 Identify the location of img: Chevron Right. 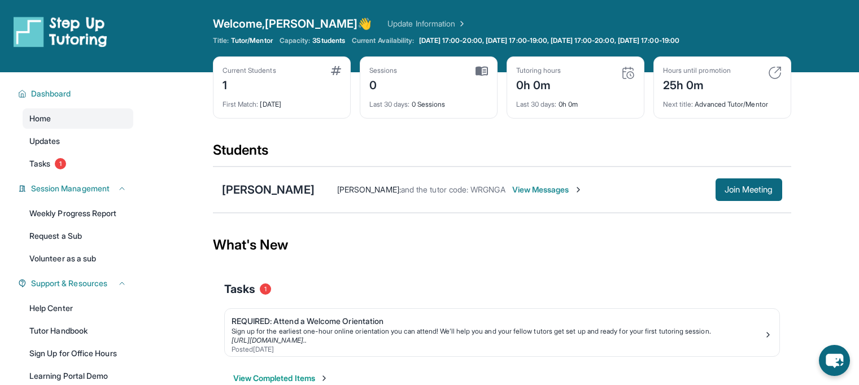
(461, 24).